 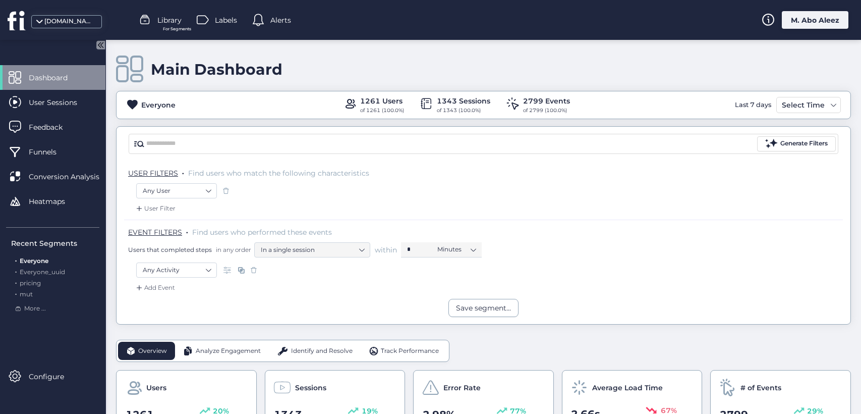 I want to click on span: Users, so click(x=156, y=387).